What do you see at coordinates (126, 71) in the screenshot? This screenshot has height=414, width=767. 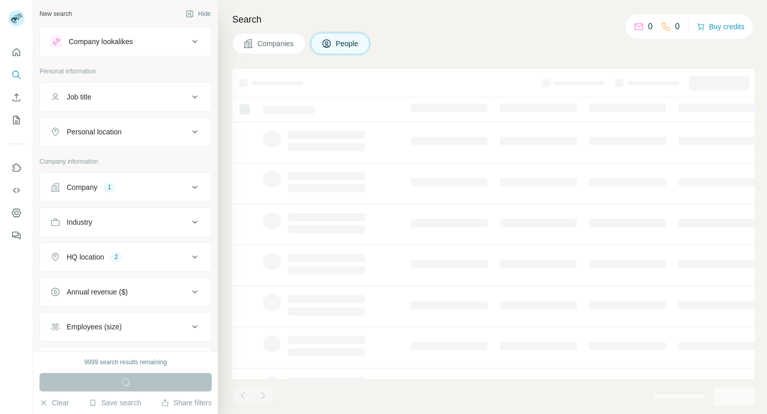 I see `p: Personal information` at bounding box center [126, 71].